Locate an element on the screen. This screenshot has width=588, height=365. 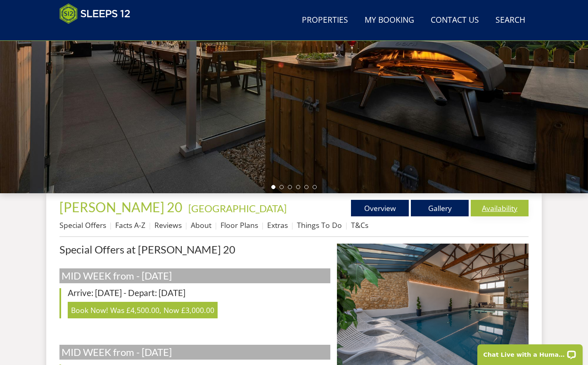
a: Things To Do is located at coordinates (319, 225).